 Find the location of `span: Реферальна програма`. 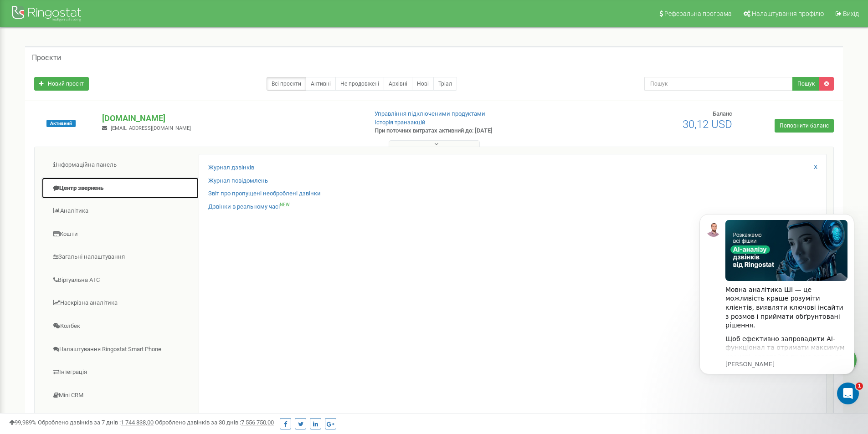

span: Реферальна програма is located at coordinates (698, 13).